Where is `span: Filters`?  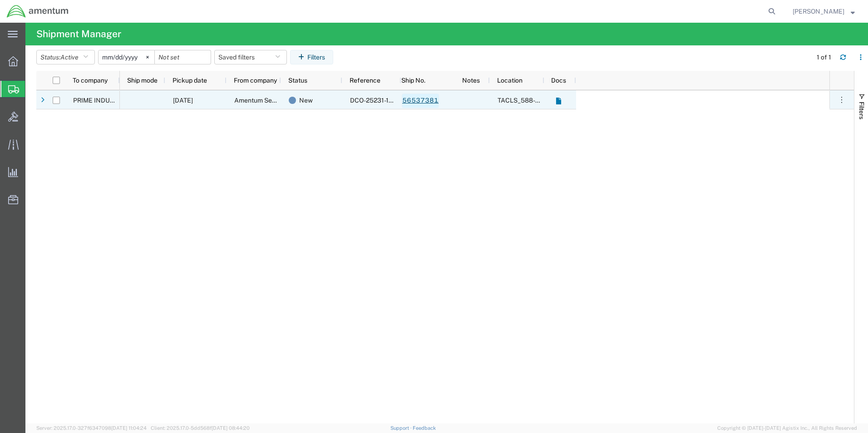
span: Filters is located at coordinates (861, 111).